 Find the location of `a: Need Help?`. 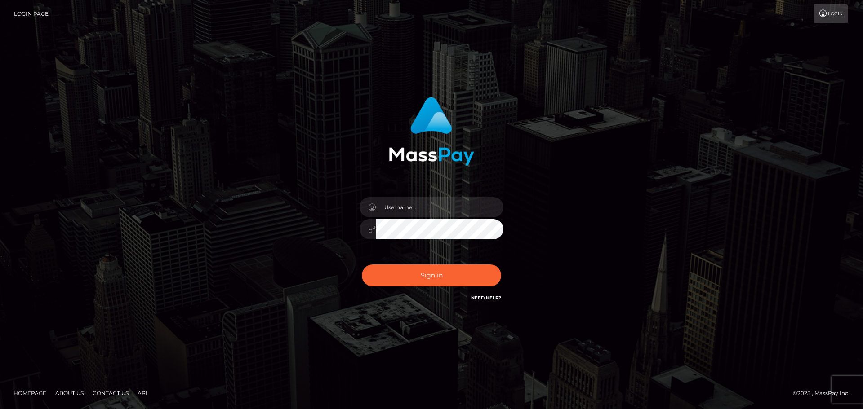

a: Need Help? is located at coordinates (486, 298).